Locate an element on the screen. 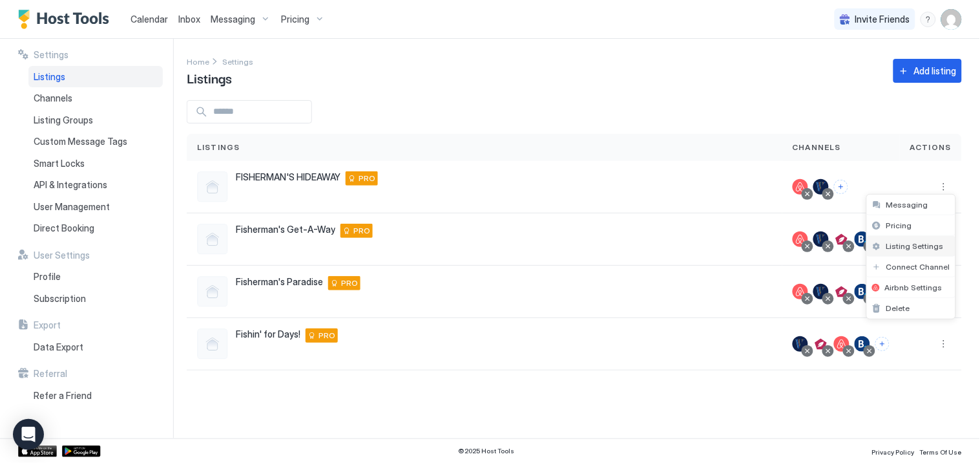  span: Connect Channel is located at coordinates (918, 267).